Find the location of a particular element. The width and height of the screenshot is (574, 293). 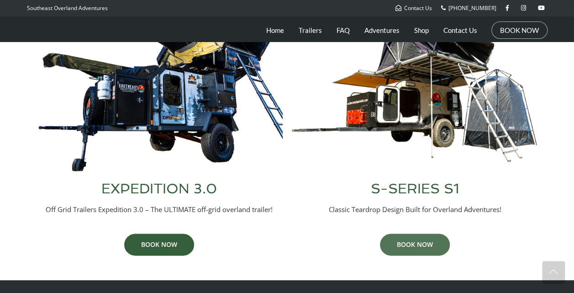

a: Trailers is located at coordinates (310, 30).